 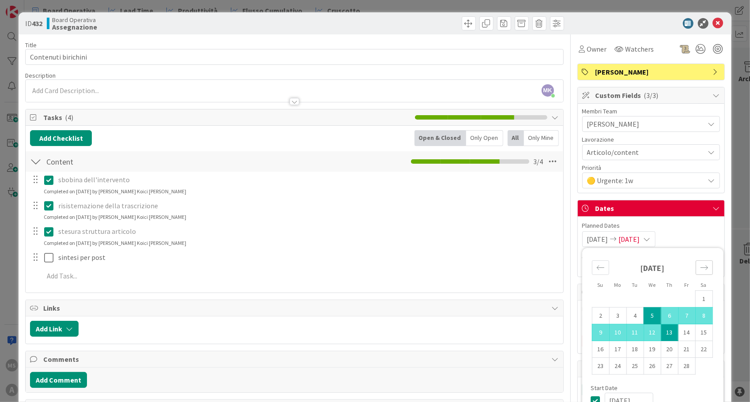 What do you see at coordinates (704, 333) in the screenshot?
I see `td: Choose Saturday, 15/Feb/2025 12:00 as your check-in date. It’s available.` at bounding box center [704, 333].